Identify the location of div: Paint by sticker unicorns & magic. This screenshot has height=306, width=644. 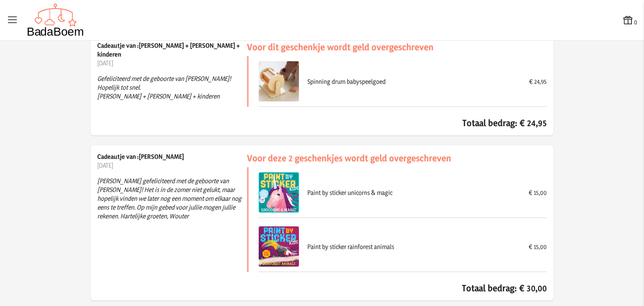
(414, 192).